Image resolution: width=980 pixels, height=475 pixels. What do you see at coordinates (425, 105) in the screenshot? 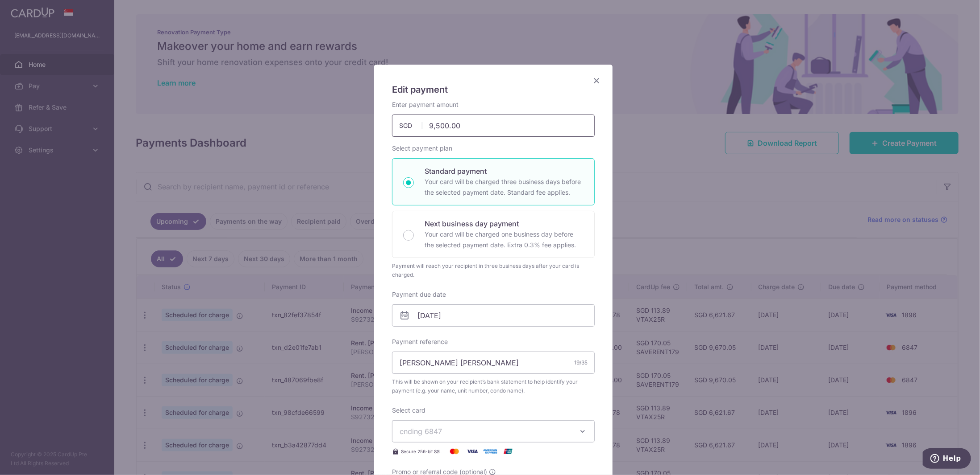
I see `label: Enter payment amount` at bounding box center [425, 105].